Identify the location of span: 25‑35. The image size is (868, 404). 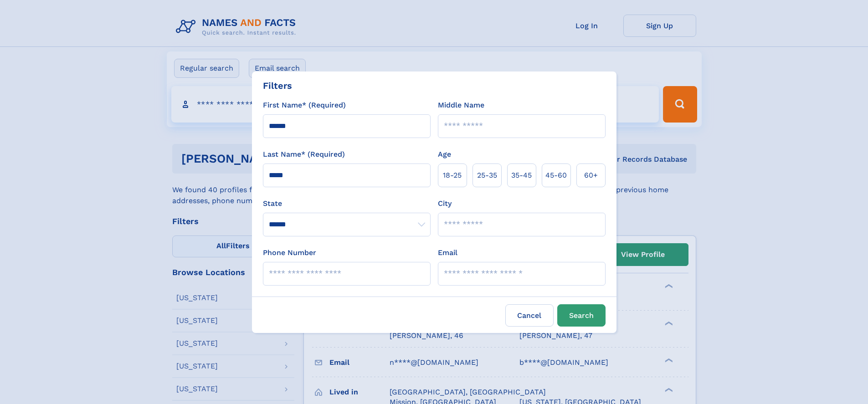
(487, 175).